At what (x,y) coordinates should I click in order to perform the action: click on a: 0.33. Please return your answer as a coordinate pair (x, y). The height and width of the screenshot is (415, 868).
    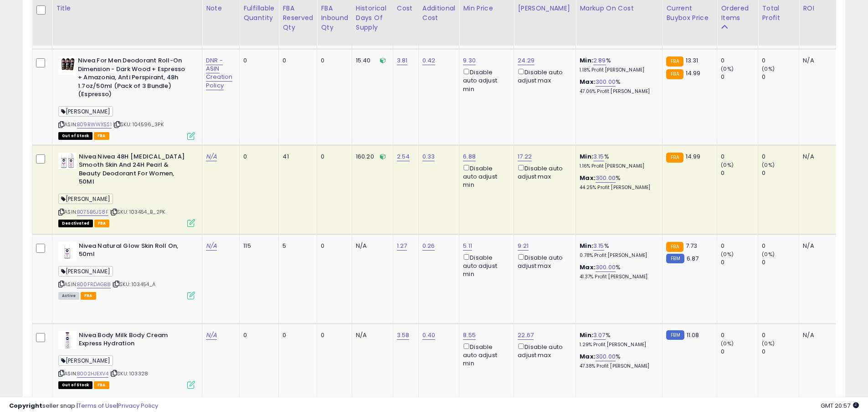
    Looking at the image, I should click on (428, 157).